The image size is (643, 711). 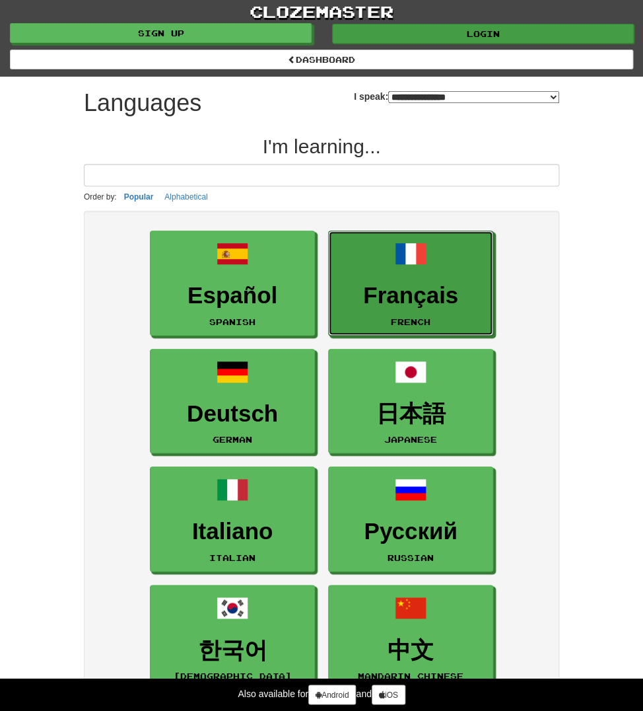 I want to click on a: FrançaisFrench, so click(x=411, y=283).